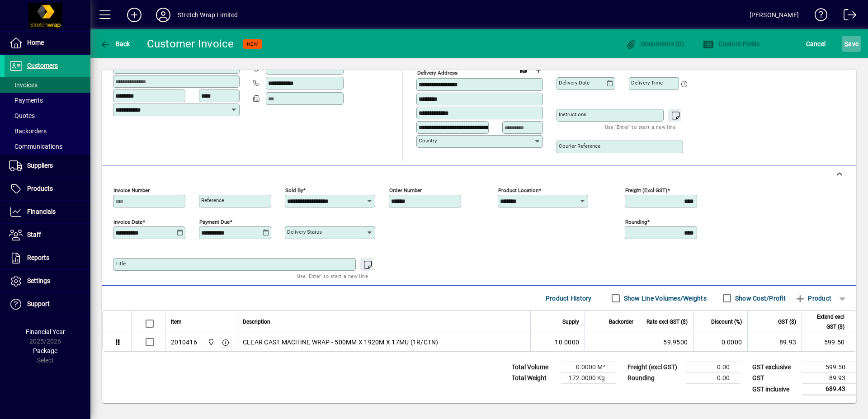 The image size is (868, 419). What do you see at coordinates (816, 44) in the screenshot?
I see `span: Cancel` at bounding box center [816, 44].